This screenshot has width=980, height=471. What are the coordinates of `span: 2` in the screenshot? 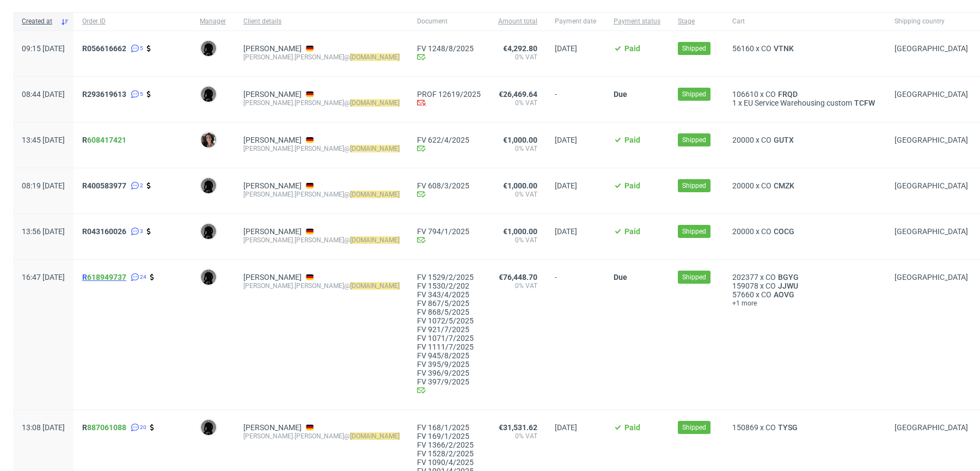 It's located at (142, 185).